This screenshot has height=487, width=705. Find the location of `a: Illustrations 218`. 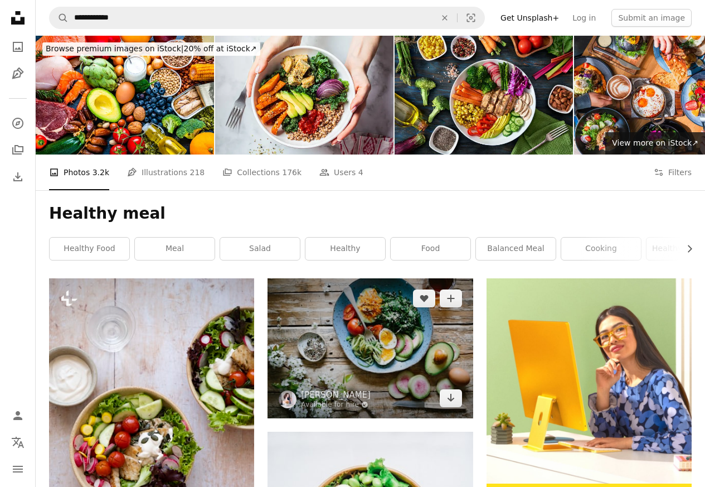

a: Illustrations 218 is located at coordinates (166, 172).